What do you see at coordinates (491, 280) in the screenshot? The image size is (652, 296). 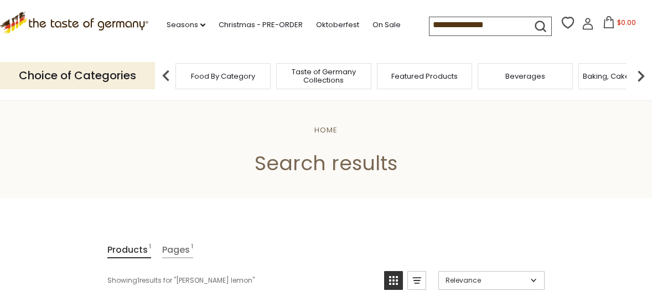 I see `a: Sort options` at bounding box center [491, 280].